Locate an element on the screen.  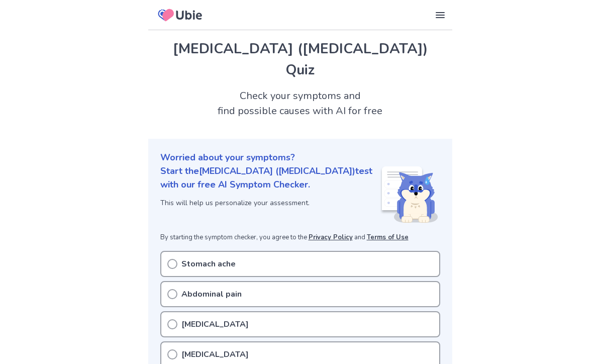
a: Privacy Policy is located at coordinates (330, 237).